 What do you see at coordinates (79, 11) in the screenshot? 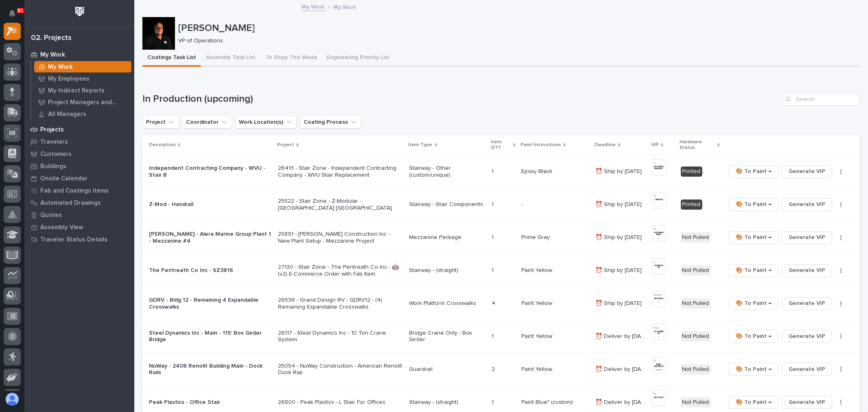
I see `img: Workspace Logo` at bounding box center [79, 11].